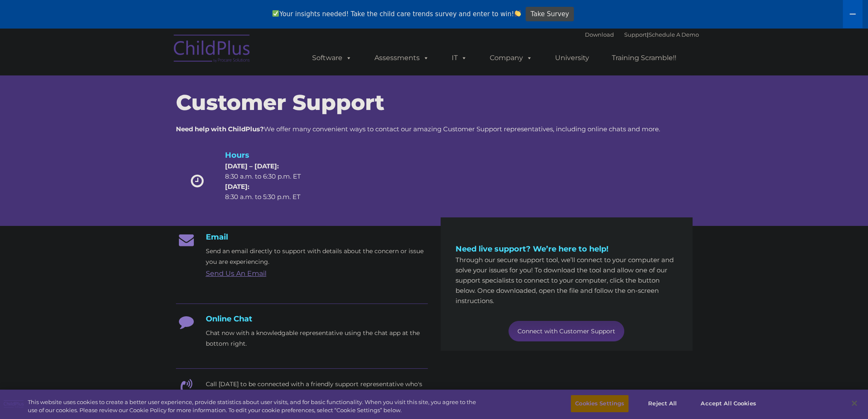  I want to click on a: Schedule A Demo, so click(673, 34).